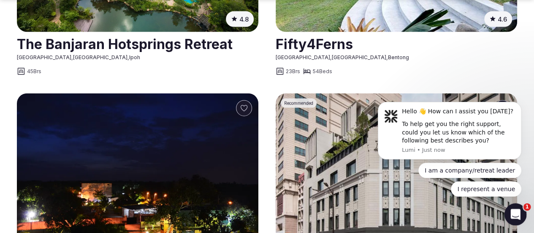 This screenshot has width=534, height=233. Describe the element at coordinates (34, 71) in the screenshot. I see `span: 45 Brs` at that location.